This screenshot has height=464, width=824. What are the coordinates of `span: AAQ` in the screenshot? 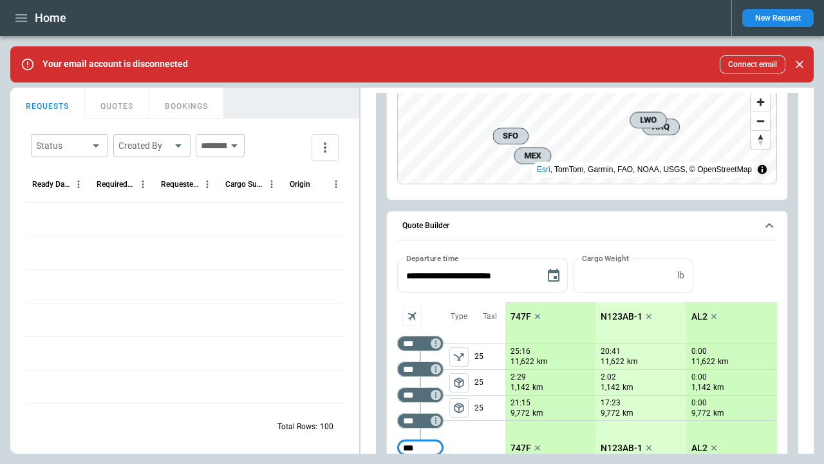 It's located at (661, 126).